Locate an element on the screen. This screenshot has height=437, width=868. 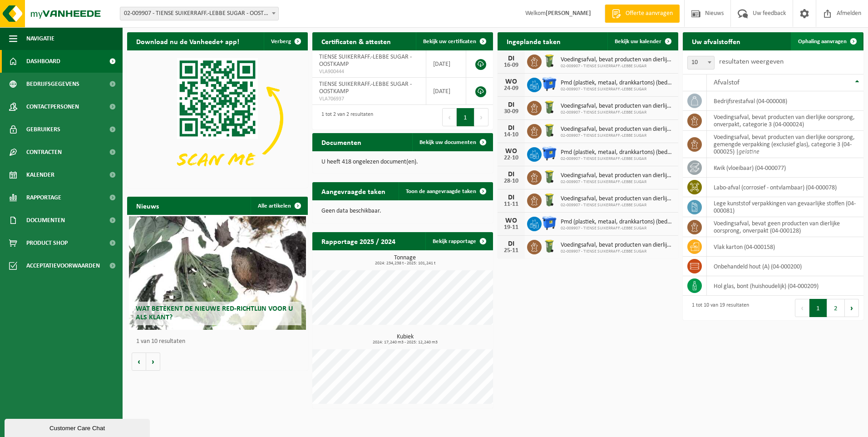
h2: Documenten is located at coordinates (341, 141).